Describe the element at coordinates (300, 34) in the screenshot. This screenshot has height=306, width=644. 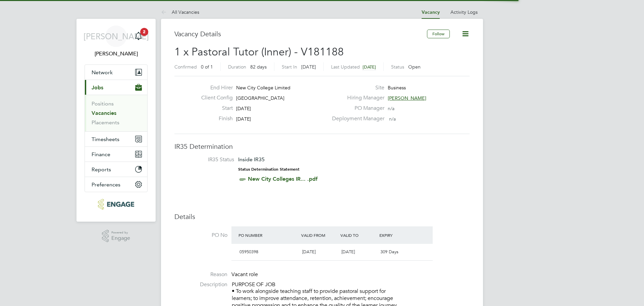
I see `h3: Vacancy Details` at that location.